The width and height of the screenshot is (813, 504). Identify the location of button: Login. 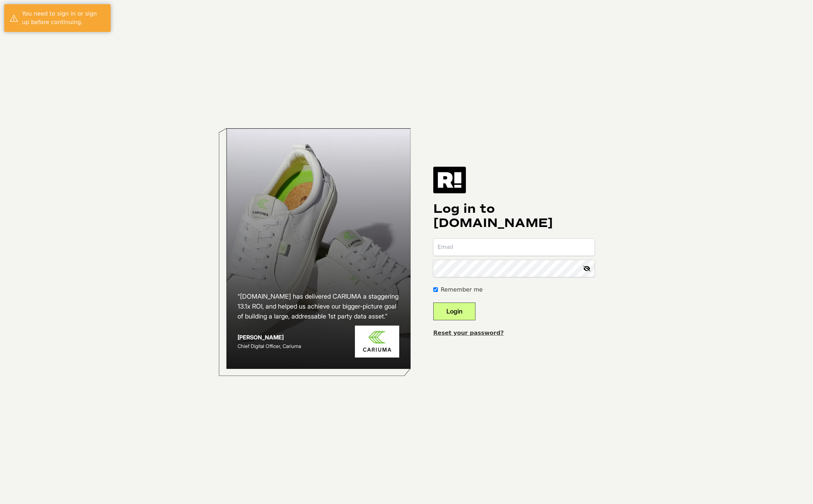
(454, 311).